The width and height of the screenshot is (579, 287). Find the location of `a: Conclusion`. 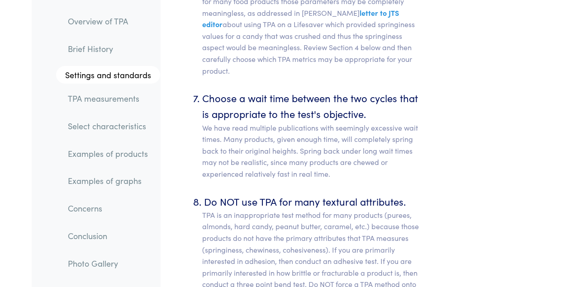

a: Conclusion is located at coordinates (110, 236).